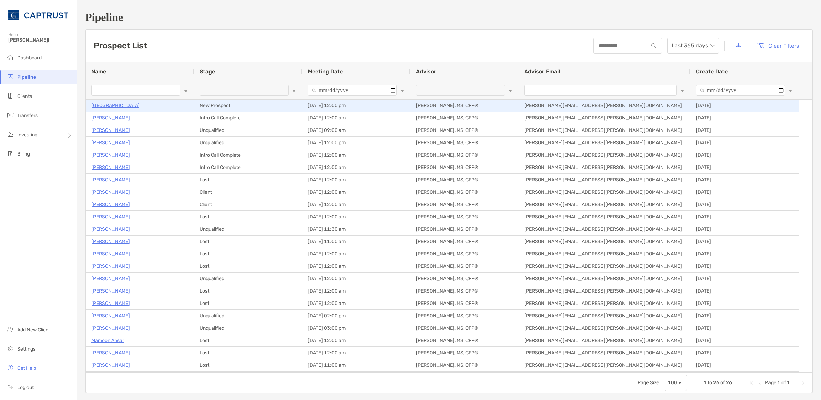 The height and width of the screenshot is (400, 821). What do you see at coordinates (693, 46) in the screenshot?
I see `span: Last 365 days` at bounding box center [693, 46].